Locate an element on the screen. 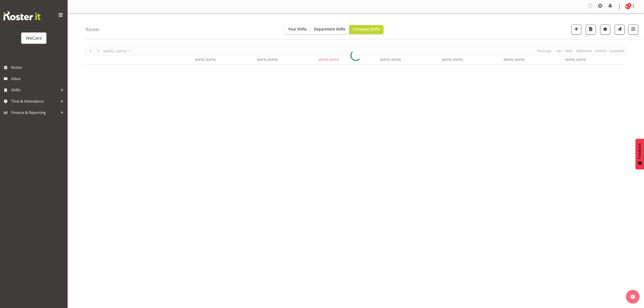  span: Your Shifts is located at coordinates (297, 29).